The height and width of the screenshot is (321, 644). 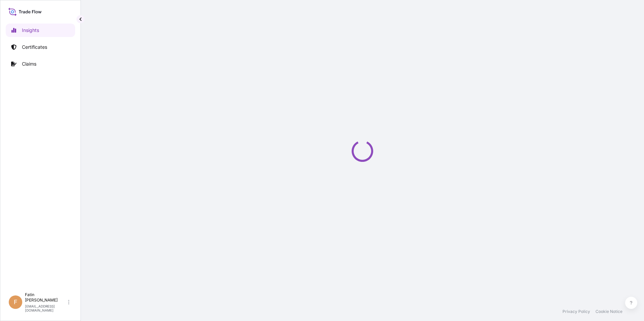 I want to click on p: Insights, so click(x=31, y=31).